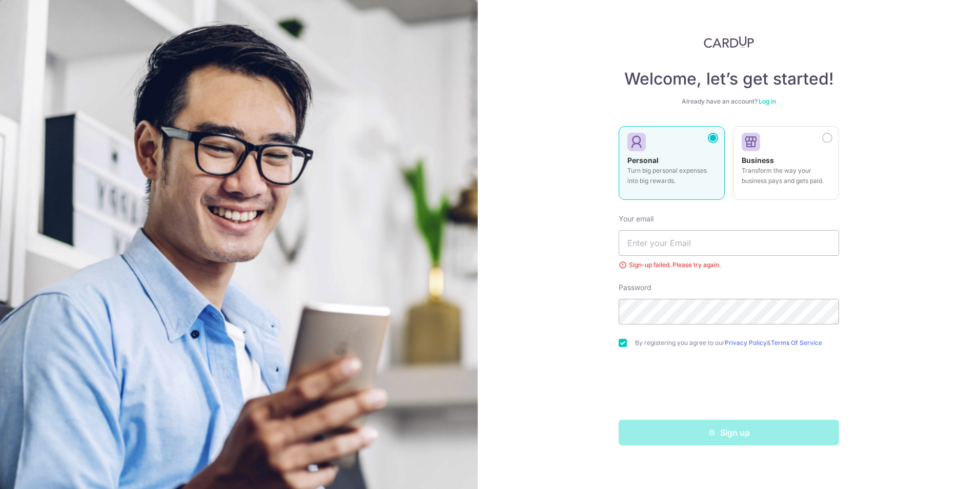 The width and height of the screenshot is (980, 489). Describe the element at coordinates (635, 288) in the screenshot. I see `label: Password` at that location.